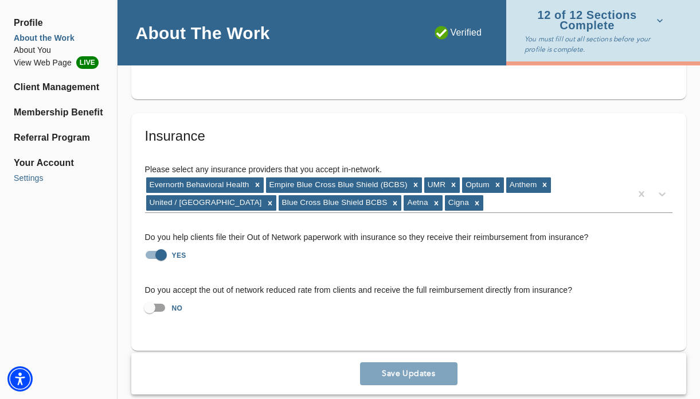  I want to click on h5: Insurance, so click(409, 136).